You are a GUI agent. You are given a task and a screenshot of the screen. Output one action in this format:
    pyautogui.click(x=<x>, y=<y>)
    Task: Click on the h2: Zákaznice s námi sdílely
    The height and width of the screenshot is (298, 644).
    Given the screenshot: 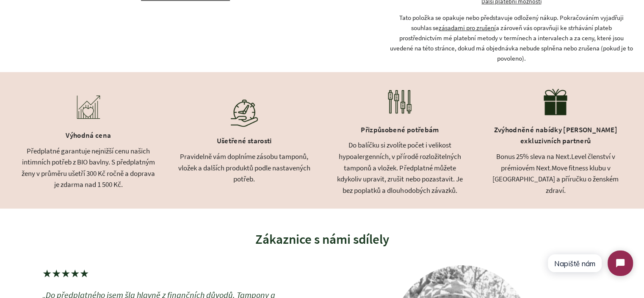 What is the action you would take?
    pyautogui.click(x=322, y=239)
    